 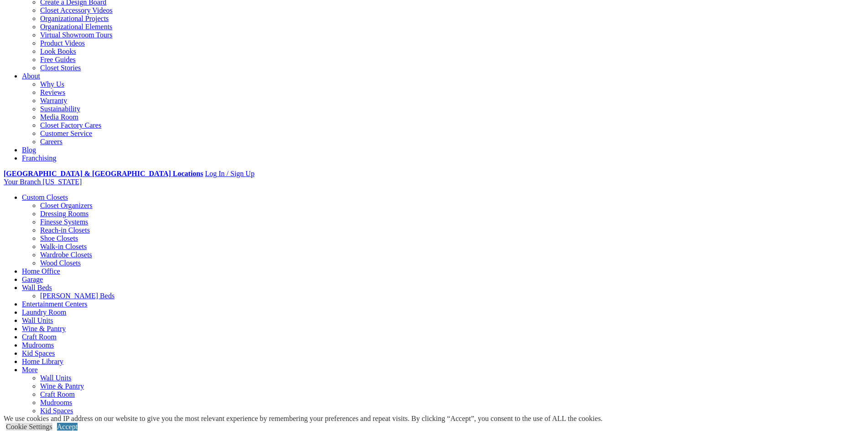 What do you see at coordinates (58, 51) in the screenshot?
I see `a: Look Books` at bounding box center [58, 51].